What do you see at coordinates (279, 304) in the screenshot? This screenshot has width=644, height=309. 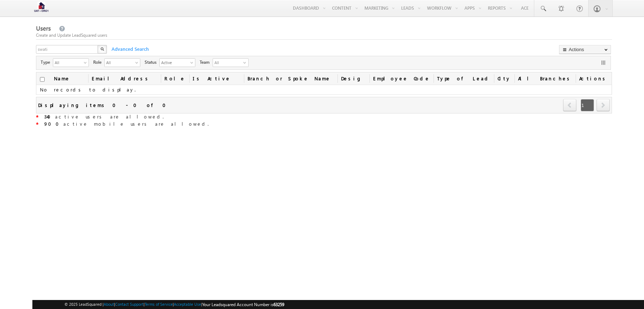 I see `span: 63259` at bounding box center [279, 304].